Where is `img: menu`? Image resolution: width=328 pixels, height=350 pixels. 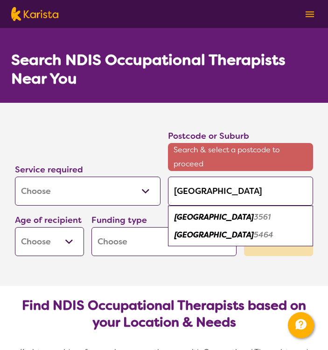 img: menu is located at coordinates (310, 14).